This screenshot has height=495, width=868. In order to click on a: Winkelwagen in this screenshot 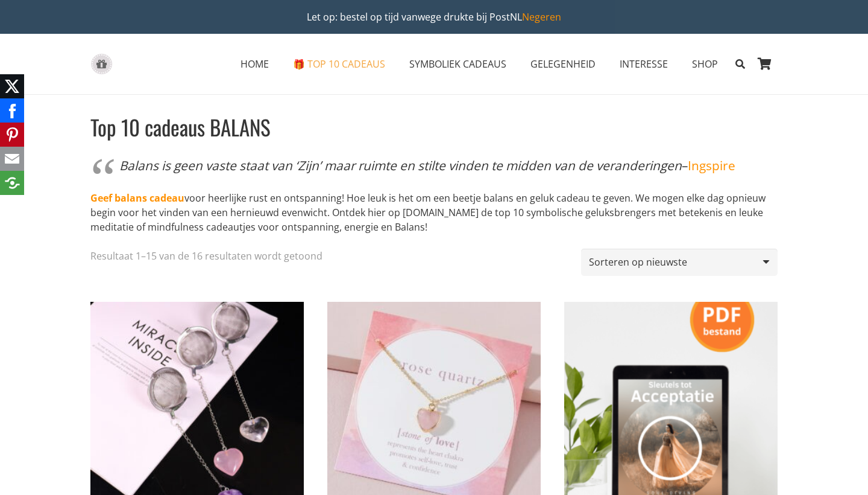, I will do `click(764, 64)`.